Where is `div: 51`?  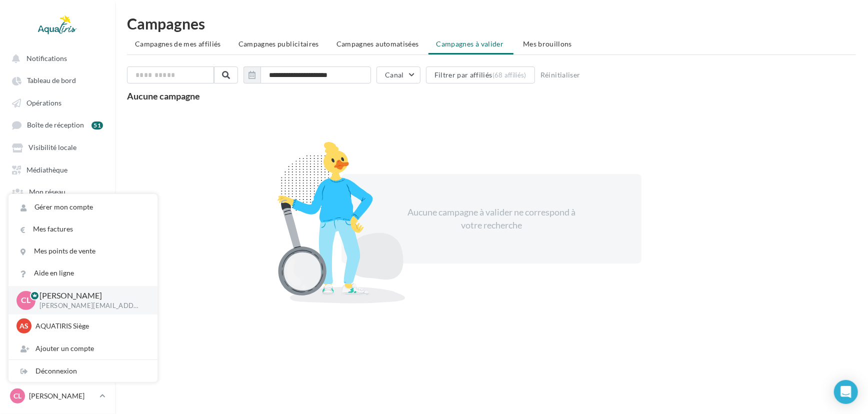 div: 51 is located at coordinates (97, 125).